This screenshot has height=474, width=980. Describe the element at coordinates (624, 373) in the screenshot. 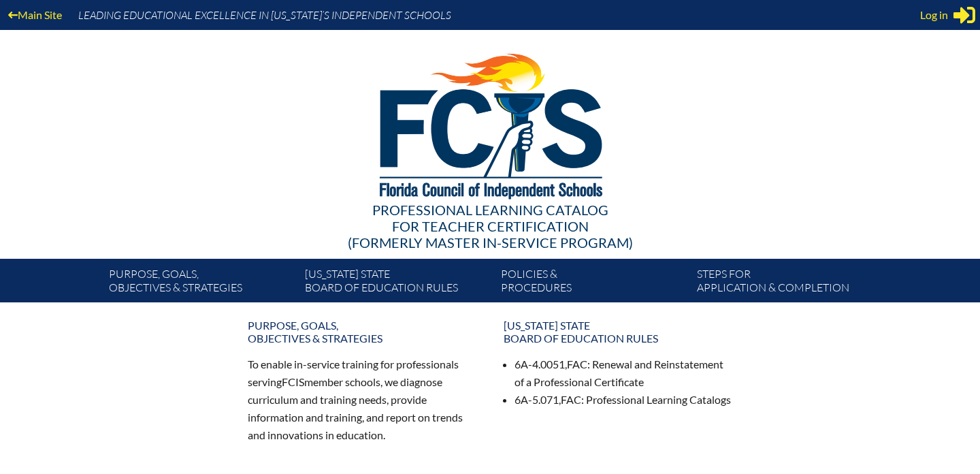

I see `li: 6A-4.0051, : Renewal and Reinstatement of a Professional Certificate` at that location.